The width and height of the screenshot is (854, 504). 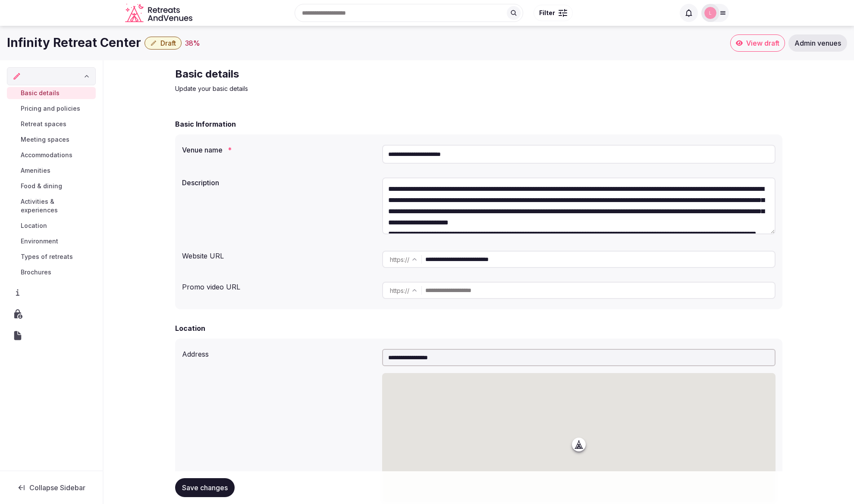 I want to click on span: Food & dining, so click(x=41, y=186).